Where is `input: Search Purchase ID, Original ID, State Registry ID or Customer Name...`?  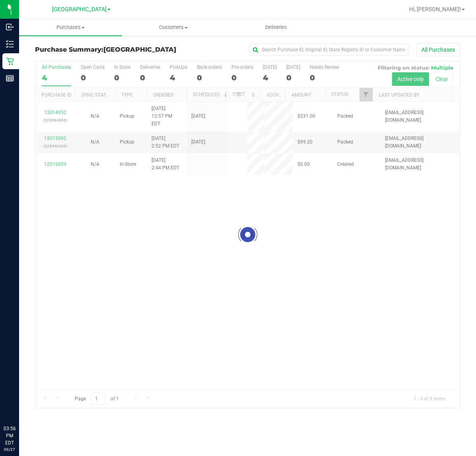 input: Search Purchase ID, Original ID, State Registry ID or Customer Name... is located at coordinates (329, 50).